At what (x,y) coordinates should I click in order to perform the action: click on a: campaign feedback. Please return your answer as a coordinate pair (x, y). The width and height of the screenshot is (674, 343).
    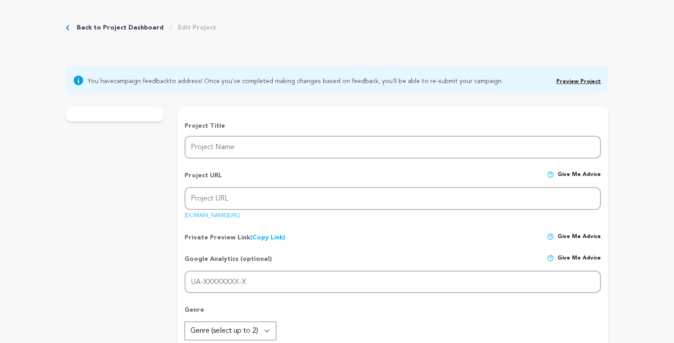
    Looking at the image, I should click on (141, 81).